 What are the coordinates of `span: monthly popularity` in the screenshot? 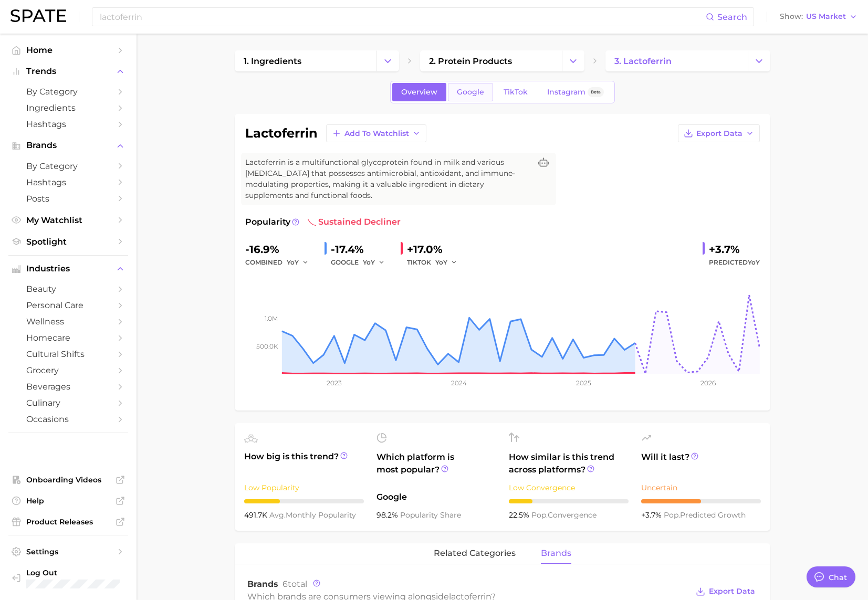 It's located at (313, 514).